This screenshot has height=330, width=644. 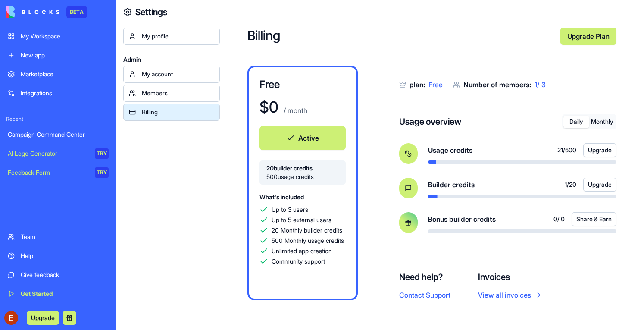 I want to click on a: Campaign Command Center, so click(x=58, y=135).